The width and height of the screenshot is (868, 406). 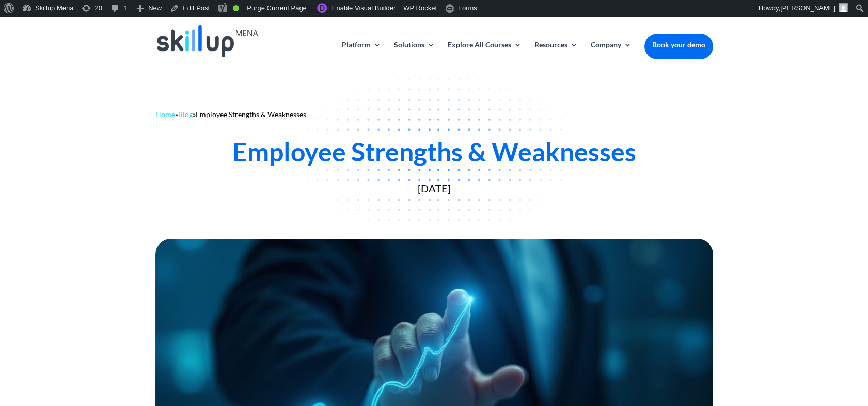 What do you see at coordinates (362, 53) in the screenshot?
I see `a: Platform` at bounding box center [362, 53].